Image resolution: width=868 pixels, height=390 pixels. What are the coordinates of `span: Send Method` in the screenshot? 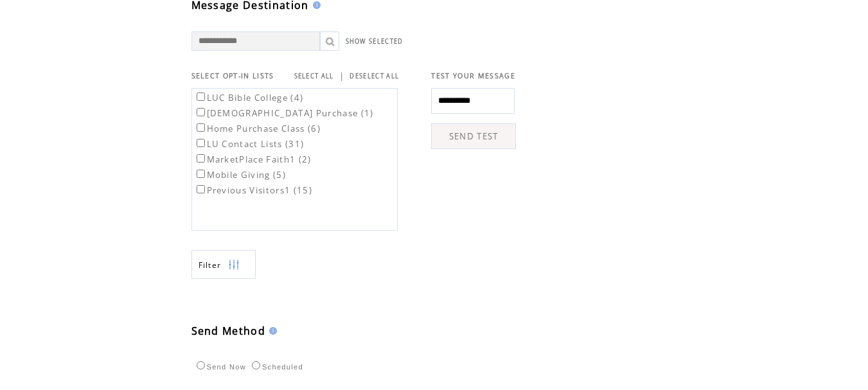 It's located at (229, 331).